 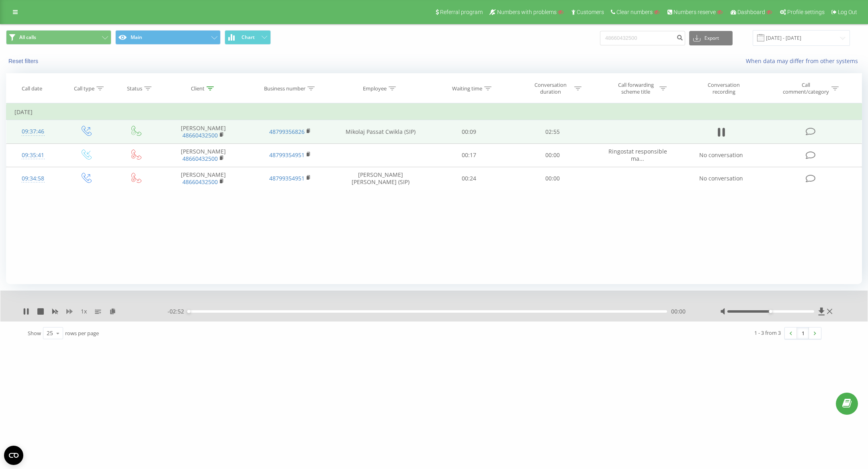 I want to click on div: Call forwarding scheme title, so click(x=636, y=89).